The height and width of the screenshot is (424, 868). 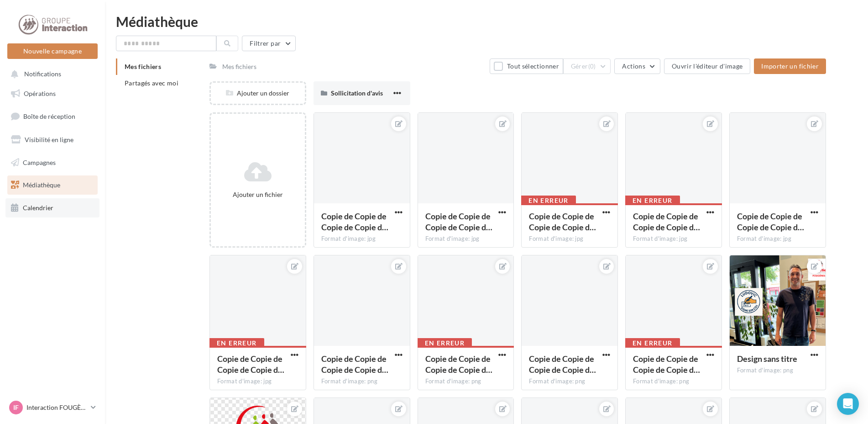 What do you see at coordinates (49, 116) in the screenshot?
I see `span: Boîte de réception` at bounding box center [49, 116].